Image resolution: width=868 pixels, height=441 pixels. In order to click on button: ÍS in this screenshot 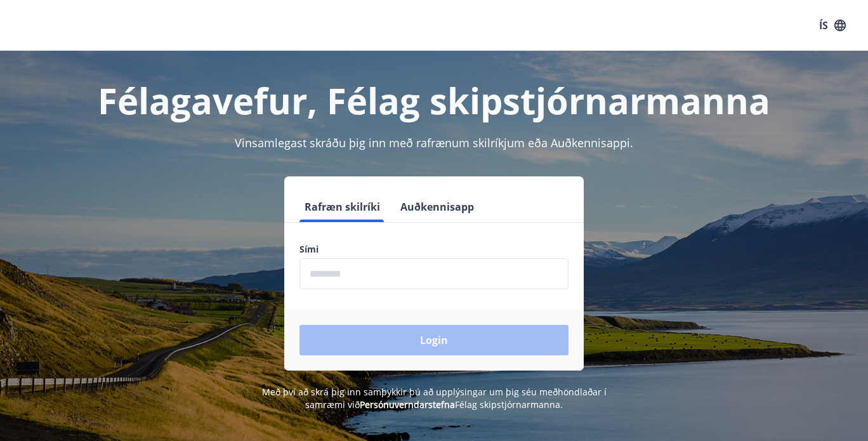, I will do `click(832, 26)`.